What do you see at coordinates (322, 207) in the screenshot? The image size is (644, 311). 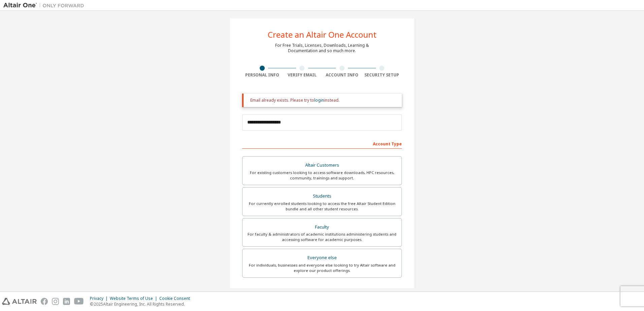 I see `div: For currently enrolled students looking to access the free Altair Student Edition bundle and all ...` at bounding box center [322, 207].